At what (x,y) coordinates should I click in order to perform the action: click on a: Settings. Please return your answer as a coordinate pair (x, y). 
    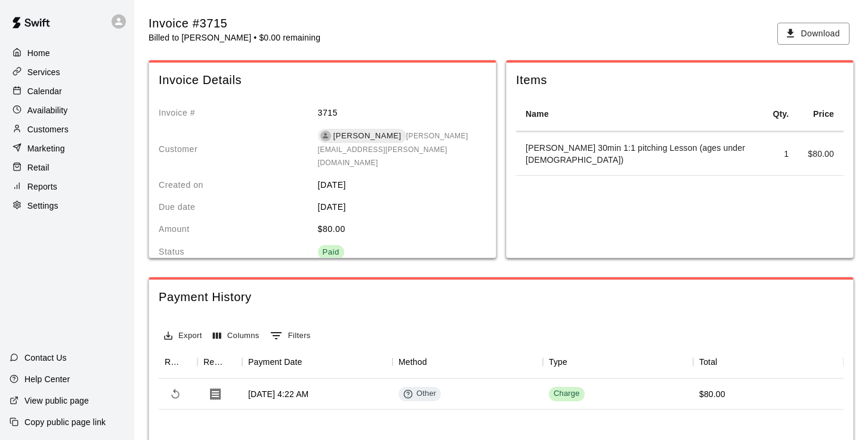
    Looking at the image, I should click on (67, 206).